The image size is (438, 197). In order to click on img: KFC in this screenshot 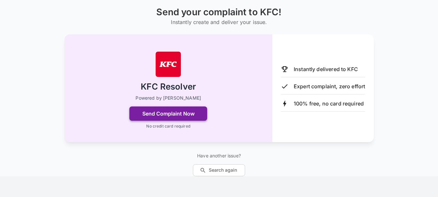, I will do `click(168, 64)`.